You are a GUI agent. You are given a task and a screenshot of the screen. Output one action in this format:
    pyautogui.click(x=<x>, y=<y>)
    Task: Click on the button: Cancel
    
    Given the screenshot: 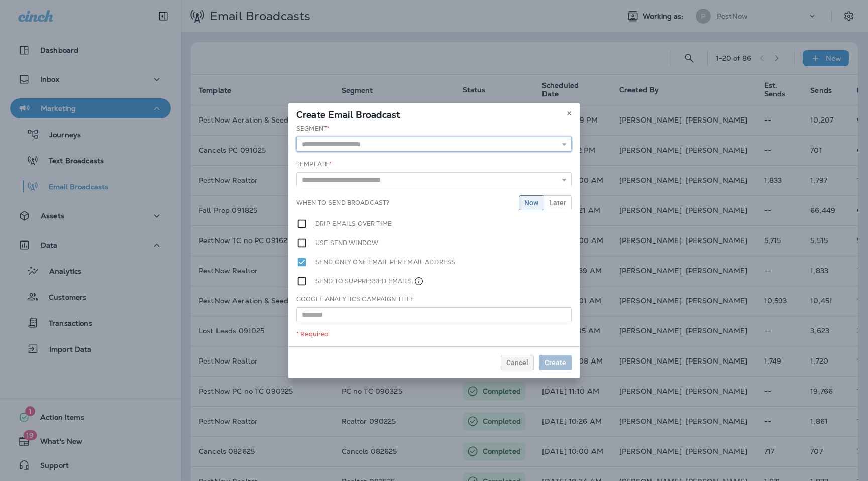 What is the action you would take?
    pyautogui.click(x=518, y=363)
    